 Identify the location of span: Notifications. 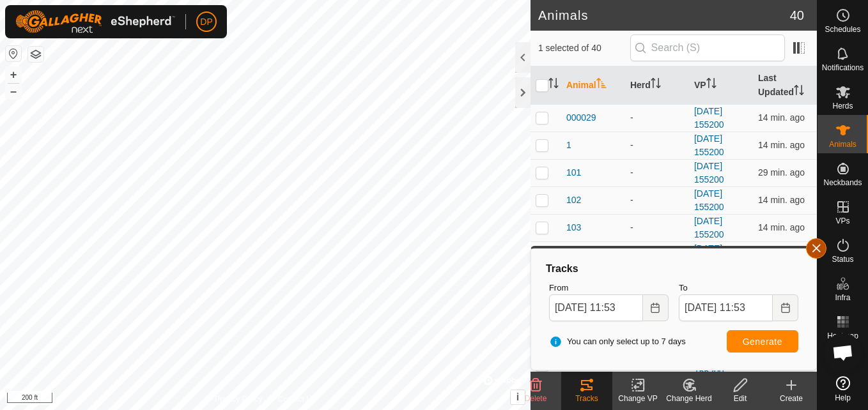
(842, 68).